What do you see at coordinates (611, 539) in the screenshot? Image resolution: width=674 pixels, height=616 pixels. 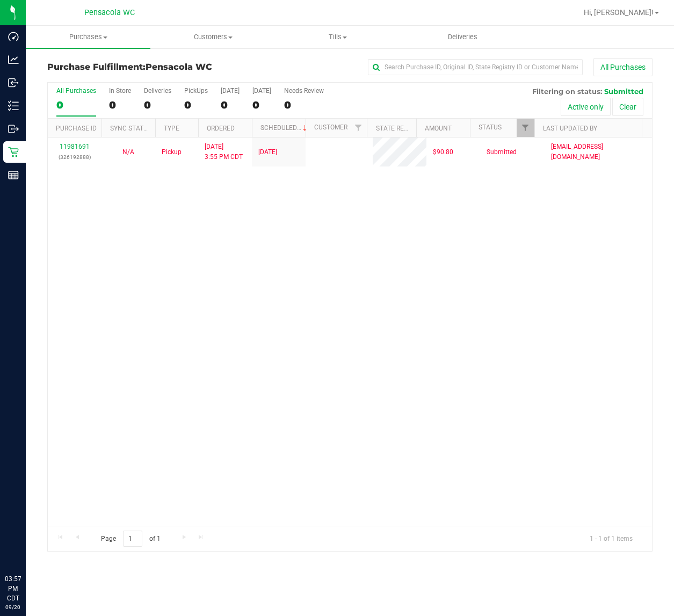 I see `span: 1 - 1 of 1 items` at bounding box center [611, 539].